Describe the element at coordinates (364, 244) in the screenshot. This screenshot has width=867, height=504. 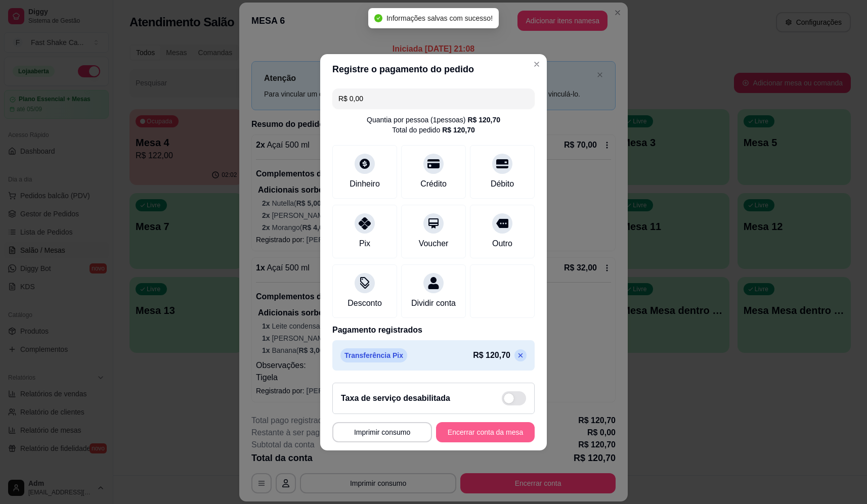
I see `div: Pix` at that location.